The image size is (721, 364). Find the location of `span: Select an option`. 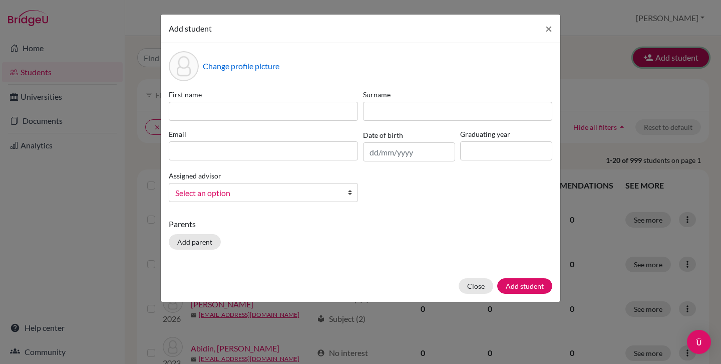

span: Select an option is located at coordinates (257, 193).